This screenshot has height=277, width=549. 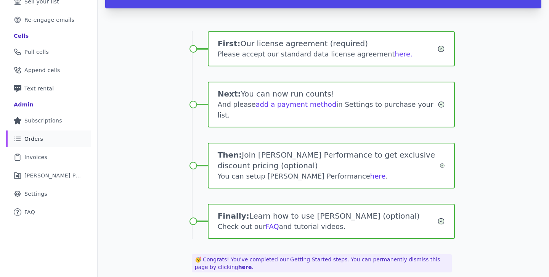 What do you see at coordinates (327, 43) in the screenshot?
I see `h1: Our license agreement (required)` at bounding box center [327, 43].